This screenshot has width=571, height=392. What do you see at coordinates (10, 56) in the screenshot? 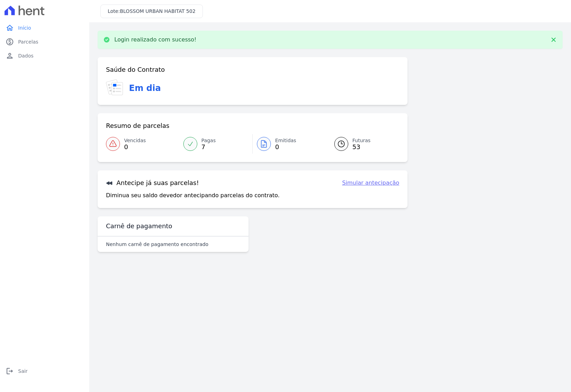
I see `i: person` at bounding box center [10, 56].